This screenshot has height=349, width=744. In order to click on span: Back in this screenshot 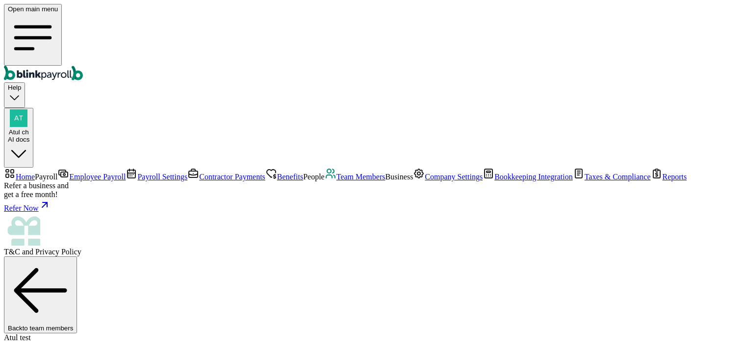, I will do `click(40, 328)`.